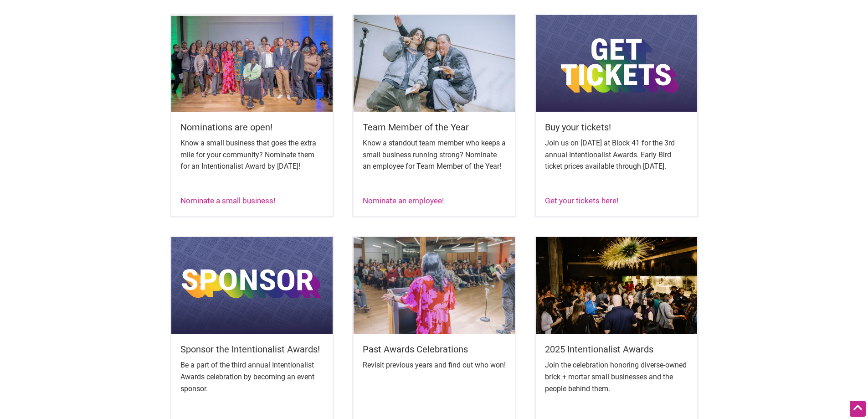 This screenshot has height=419, width=868. What do you see at coordinates (581, 201) in the screenshot?
I see `a: Get your tickets here!` at bounding box center [581, 201].